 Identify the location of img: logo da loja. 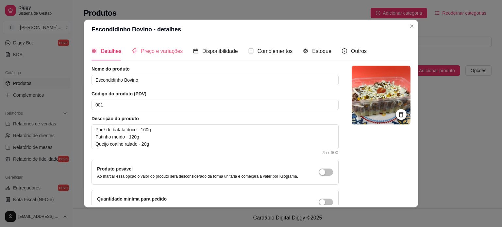
(381, 95).